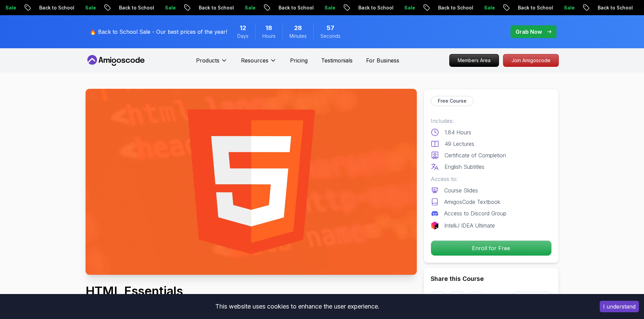  What do you see at coordinates (476, 156) in the screenshot?
I see `p: Certificate of Completion` at bounding box center [476, 156].